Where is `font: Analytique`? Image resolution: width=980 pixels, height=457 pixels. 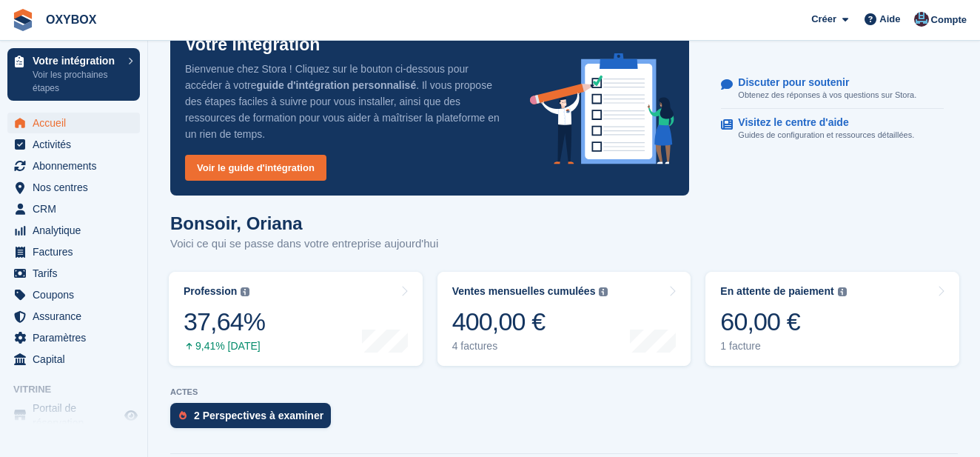
font: Analytique is located at coordinates (56, 230).